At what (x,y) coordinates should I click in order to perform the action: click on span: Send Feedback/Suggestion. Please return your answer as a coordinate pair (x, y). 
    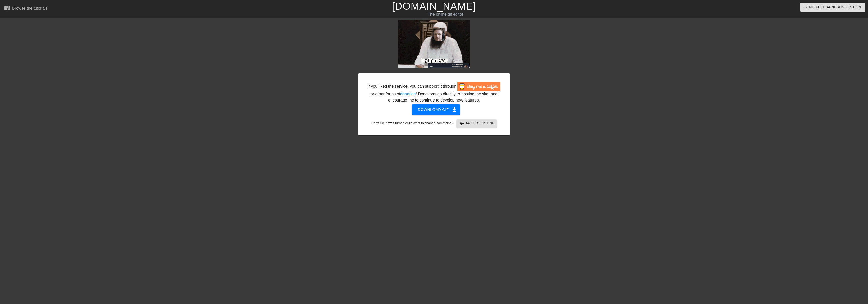
    Looking at the image, I should click on (833, 7).